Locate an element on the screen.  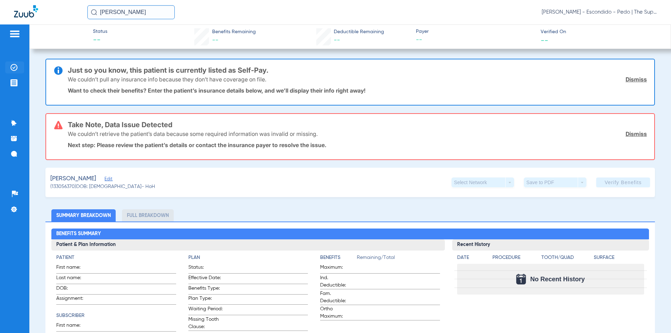
span: No Recent History is located at coordinates (558, 279).